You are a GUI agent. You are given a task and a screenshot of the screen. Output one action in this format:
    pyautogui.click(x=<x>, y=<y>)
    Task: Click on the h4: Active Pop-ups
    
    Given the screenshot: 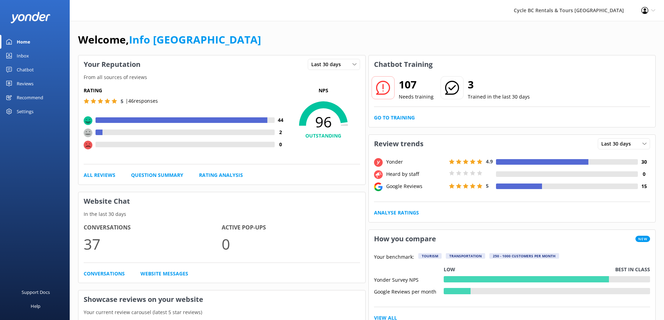 What is the action you would take?
    pyautogui.click(x=291, y=228)
    